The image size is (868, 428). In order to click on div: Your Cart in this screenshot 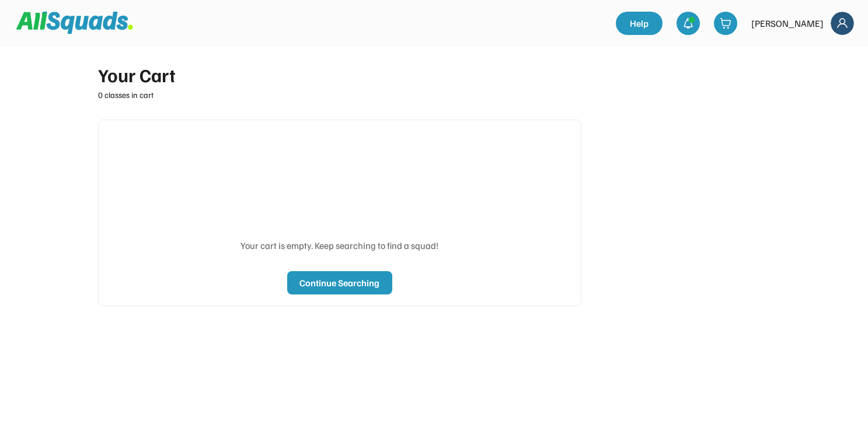, I will do `click(340, 74)`.